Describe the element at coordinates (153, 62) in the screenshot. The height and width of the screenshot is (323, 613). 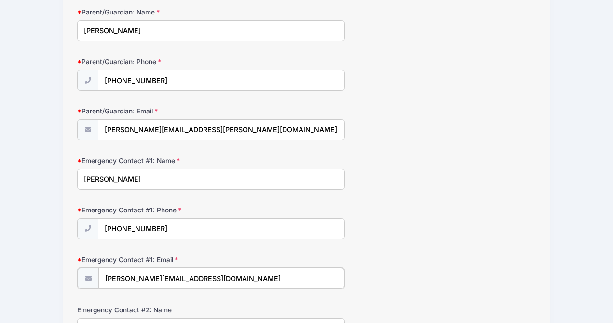
I see `label: Parent/Guardian: Phone` at that location.